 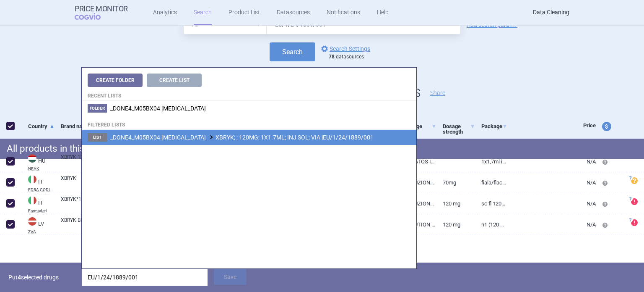 I want to click on a: LVLVZVA, so click(x=38, y=225).